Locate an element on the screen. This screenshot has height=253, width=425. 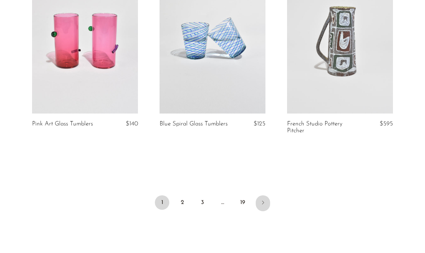
a: French Studio Pottery Pitcher is located at coordinates (322, 127).